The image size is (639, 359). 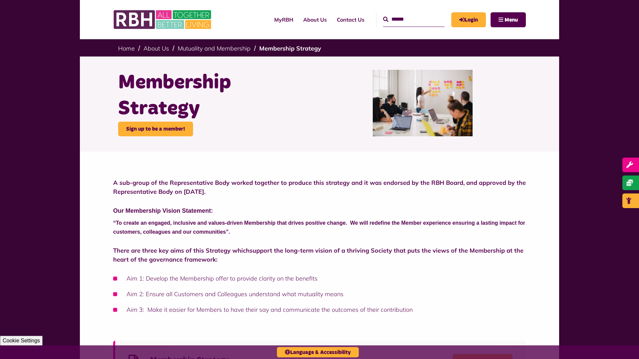 What do you see at coordinates (319, 294) in the screenshot?
I see `li: Aim 2: Ensure all Customers and Colleagues understand what mutuality means` at bounding box center [319, 294].